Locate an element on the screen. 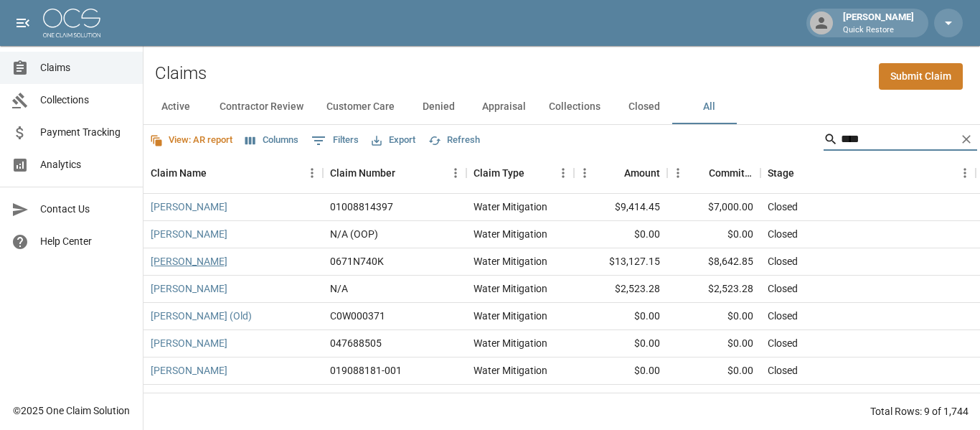  div: 047688505 is located at coordinates (355, 343).